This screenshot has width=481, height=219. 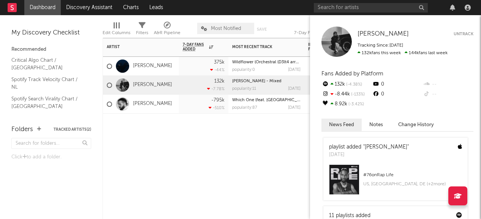 What do you see at coordinates (402, 53) in the screenshot?
I see `span: 144k fans last week` at bounding box center [402, 53].